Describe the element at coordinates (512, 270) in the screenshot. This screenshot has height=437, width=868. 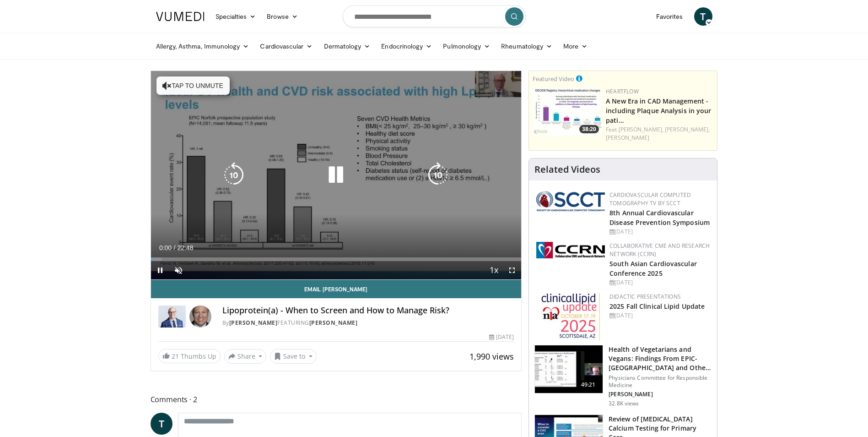
I see `button: Fullscreen` at that location.